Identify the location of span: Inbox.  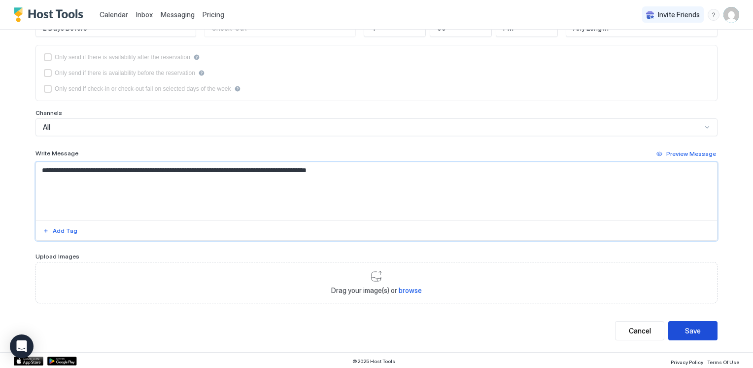
(144, 14).